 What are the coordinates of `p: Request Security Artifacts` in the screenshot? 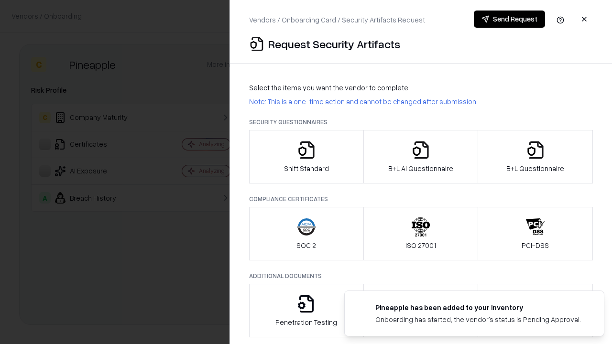 It's located at (334, 44).